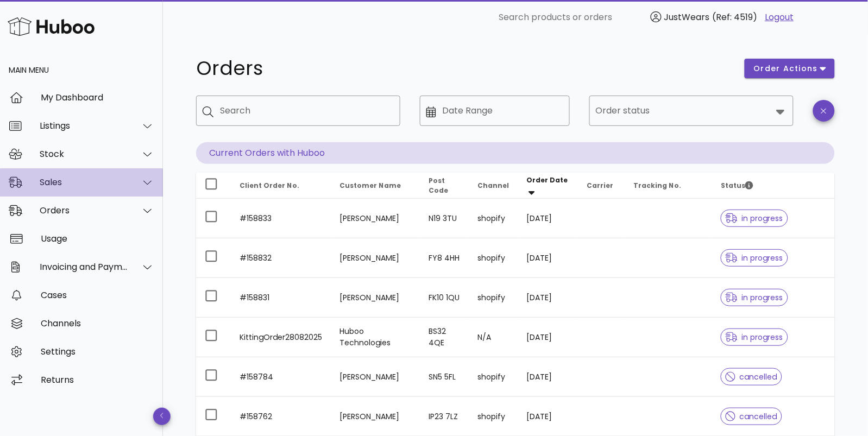 The image size is (868, 436). I want to click on span: (Ref: 4519), so click(734, 17).